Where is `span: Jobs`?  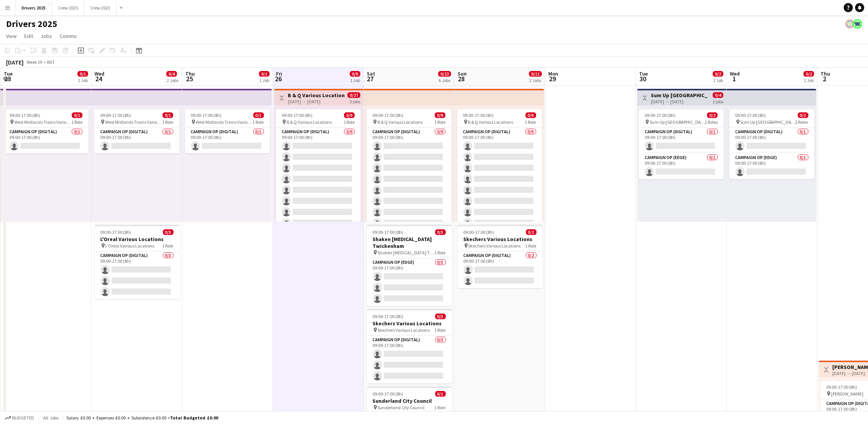
span: Jobs is located at coordinates (46, 36).